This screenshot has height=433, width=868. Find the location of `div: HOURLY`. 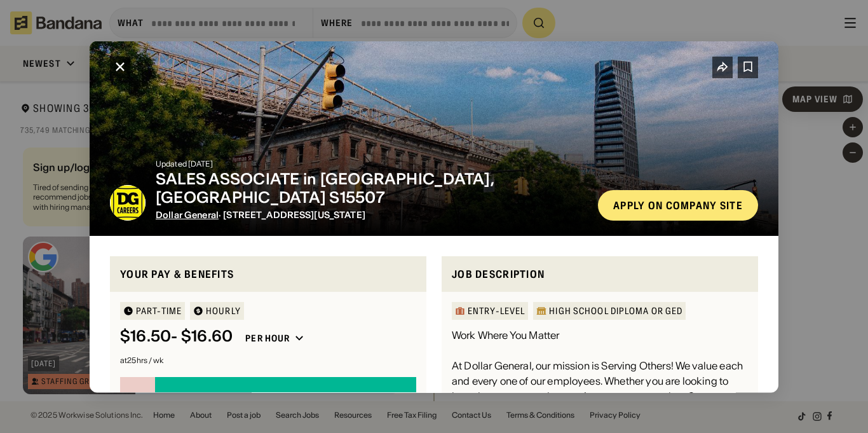

div: HOURLY is located at coordinates (223, 311).